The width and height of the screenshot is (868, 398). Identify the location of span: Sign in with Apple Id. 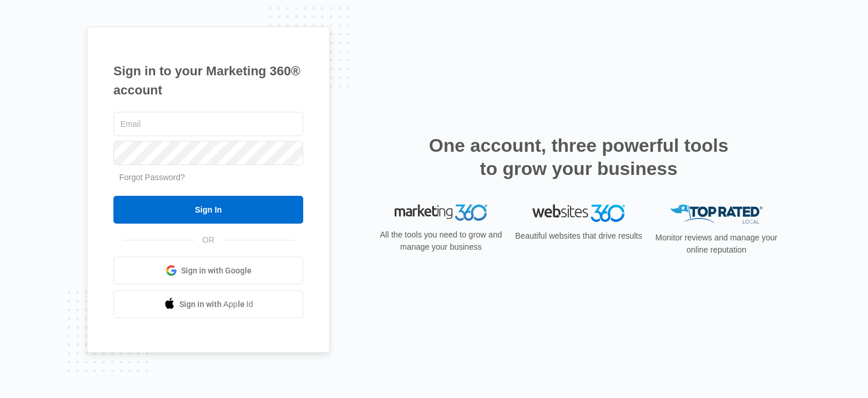
(217, 304).